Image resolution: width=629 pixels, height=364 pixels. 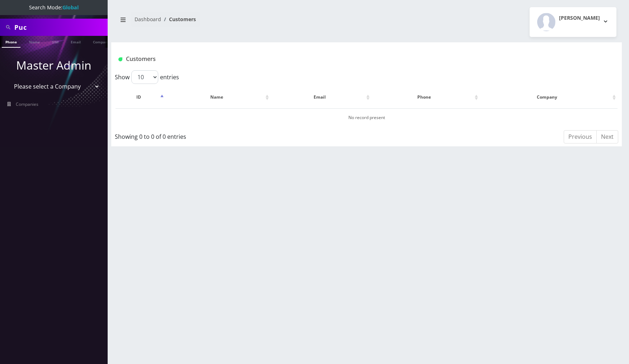 What do you see at coordinates (324, 59) in the screenshot?
I see `h1: Customers` at bounding box center [324, 59].